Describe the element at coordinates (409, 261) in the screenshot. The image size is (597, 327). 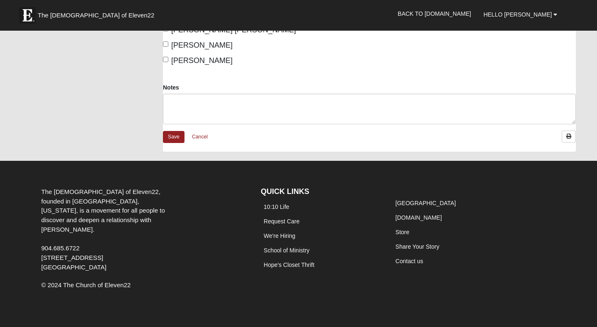
I see `a: Contact us` at that location.